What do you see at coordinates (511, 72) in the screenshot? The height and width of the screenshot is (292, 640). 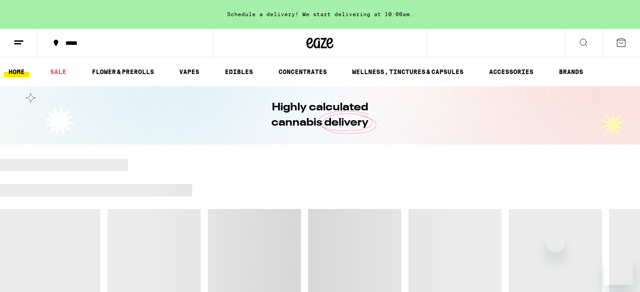 I see `a: ACCESSORIES` at bounding box center [511, 72].